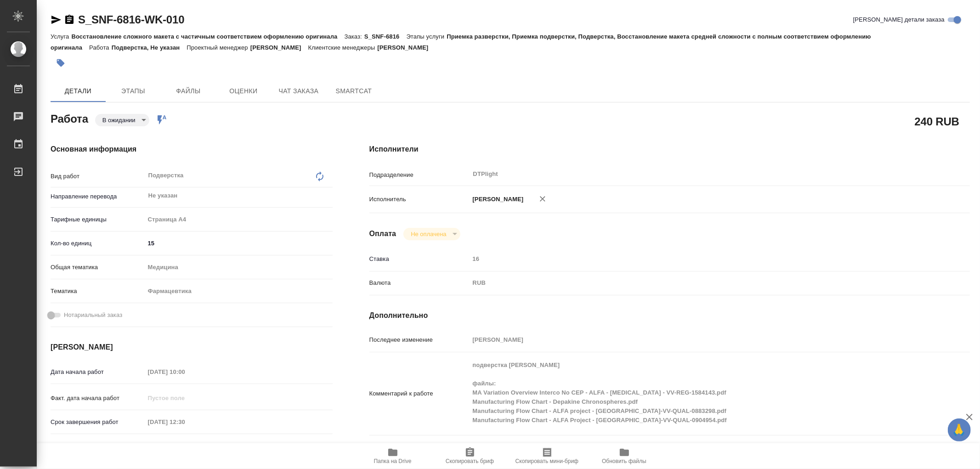 The width and height of the screenshot is (980, 469). Describe the element at coordinates (470, 461) in the screenshot. I see `span: Скопировать бриф` at that location.